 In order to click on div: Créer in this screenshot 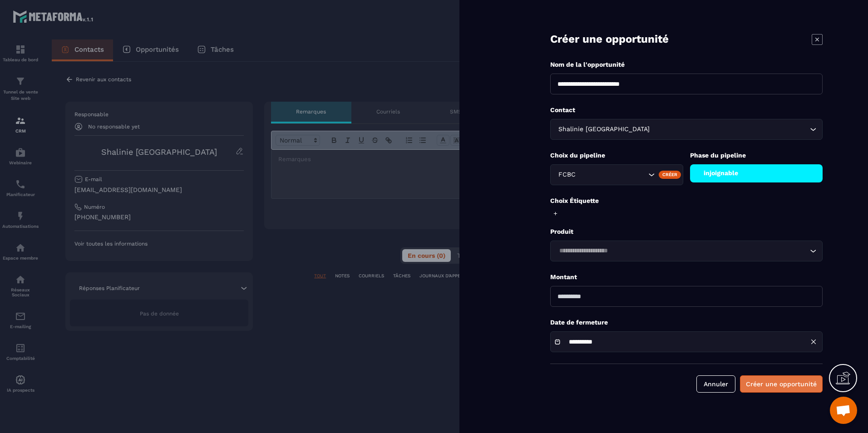, I will do `click(670, 175)`.